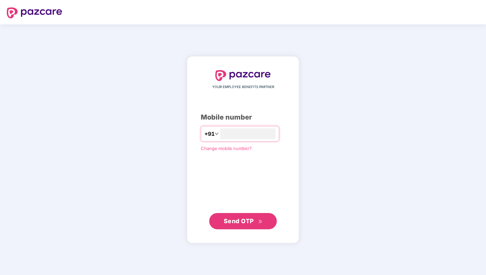 This screenshot has height=275, width=486. I want to click on span: YOUR EMPLOYEE BENEFITS PARTNER, so click(243, 87).